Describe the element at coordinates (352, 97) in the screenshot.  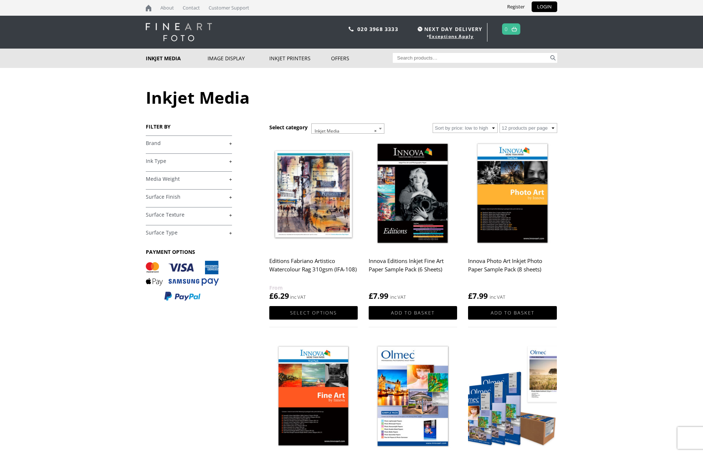
I see `h1: Inkjet Media` at that location.